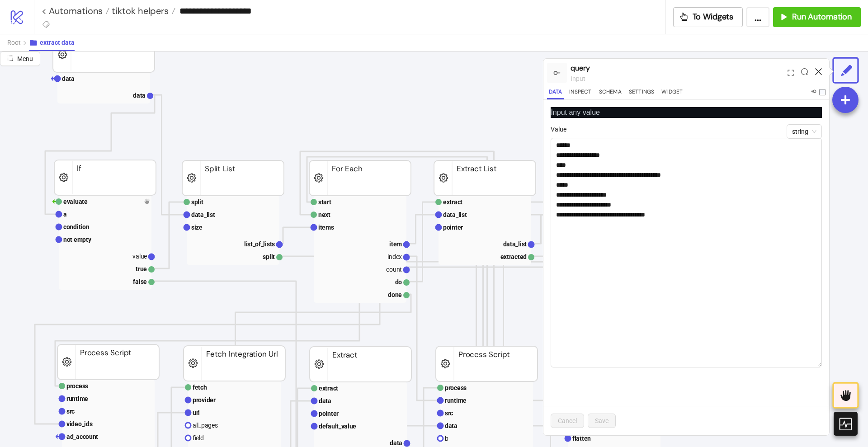  What do you see at coordinates (197, 228) in the screenshot?
I see `text: size` at bounding box center [197, 228].